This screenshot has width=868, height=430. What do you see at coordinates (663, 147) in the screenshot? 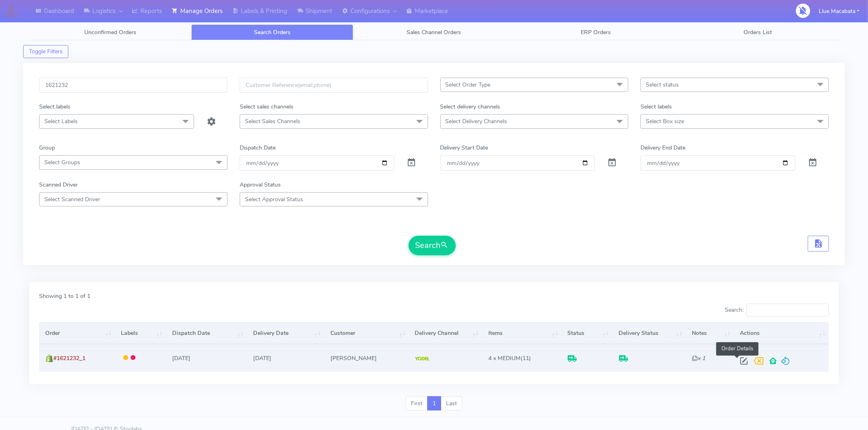
I see `label: Delivery End Date` at bounding box center [663, 147].